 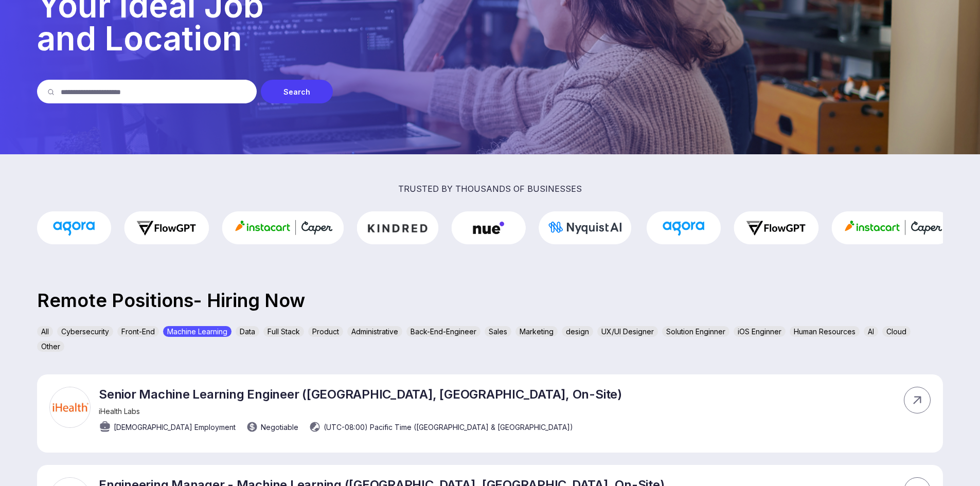 I want to click on div: Cloud, so click(x=896, y=331).